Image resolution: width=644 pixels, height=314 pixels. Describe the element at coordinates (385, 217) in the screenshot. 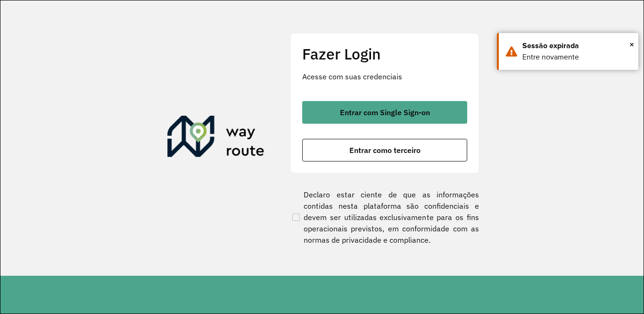

I see `label: Declaro estar ciente de que as informações contidas nesta plataforma são confidenciais e devem se...` at that location.